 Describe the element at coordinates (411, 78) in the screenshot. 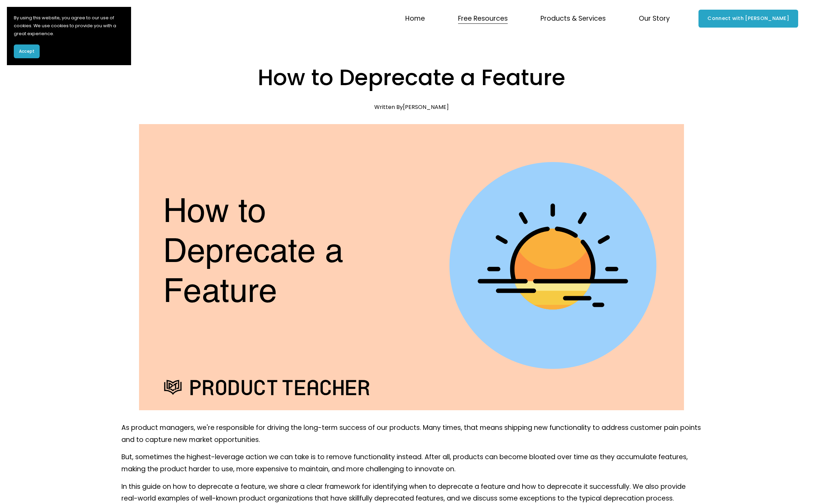

I see `h1: How to Deprecate a Feature` at that location.